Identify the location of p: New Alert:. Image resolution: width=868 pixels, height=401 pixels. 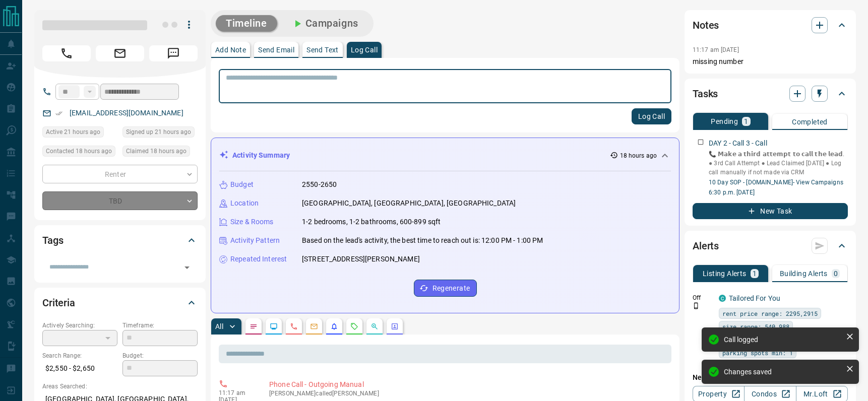
(770, 377).